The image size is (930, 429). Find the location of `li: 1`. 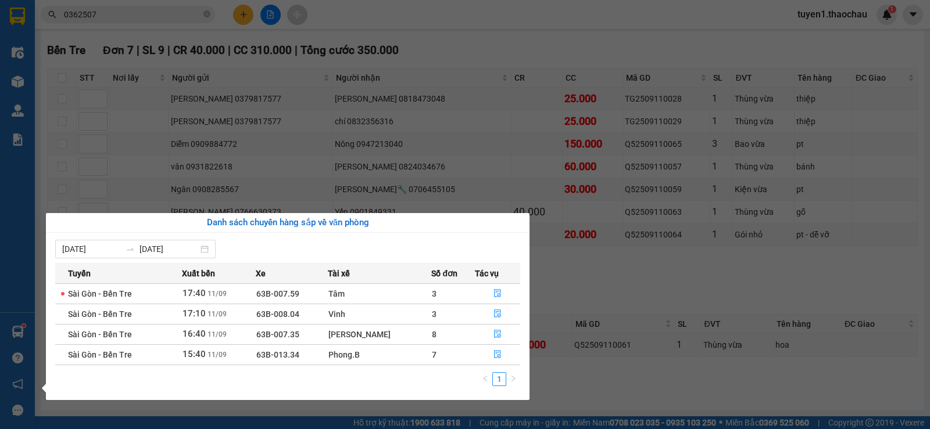

li: 1 is located at coordinates (499, 379).